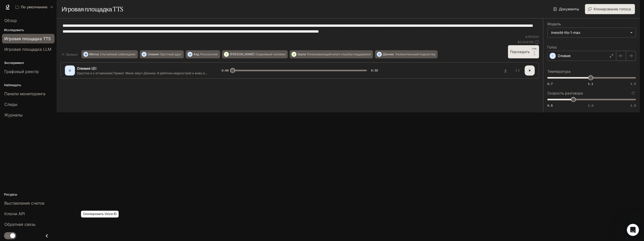 The width and height of the screenshot is (644, 241). What do you see at coordinates (560, 71) in the screenshot?
I see `p: Температура` at bounding box center [560, 71].